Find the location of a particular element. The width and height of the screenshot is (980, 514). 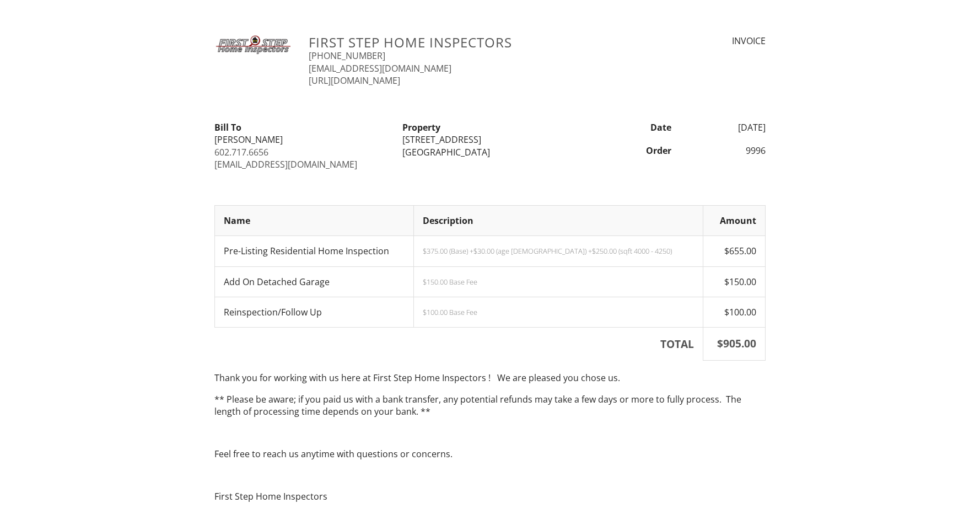

div: Order is located at coordinates (631, 151).